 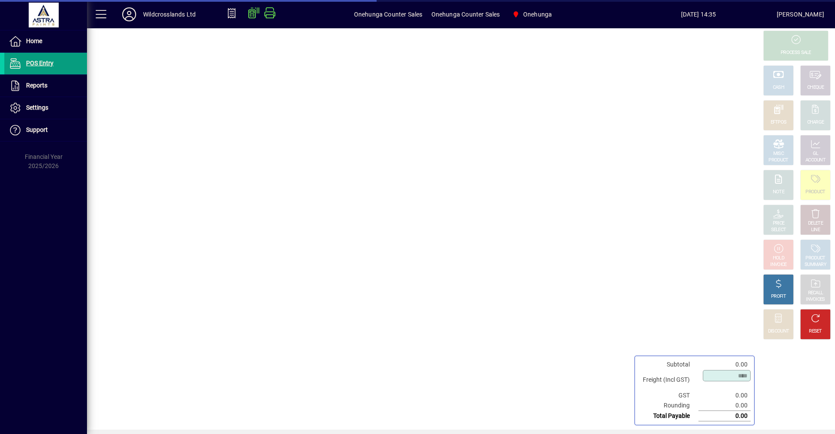 What do you see at coordinates (778, 122) in the screenshot?
I see `div: EFTPOS` at bounding box center [778, 122].